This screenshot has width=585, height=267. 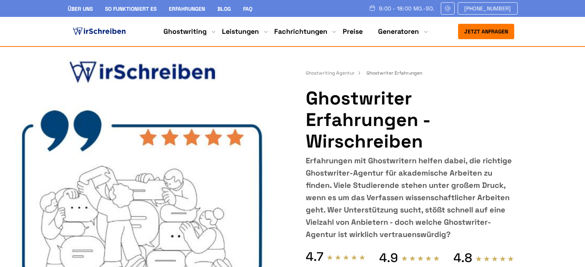 I want to click on h1: Ghostwriter Erfahrungen - Wirschreiben, so click(x=410, y=120).